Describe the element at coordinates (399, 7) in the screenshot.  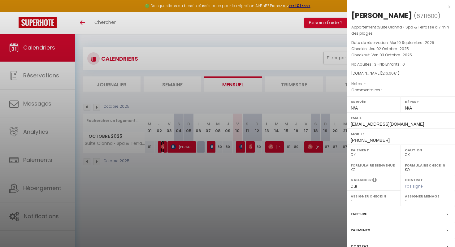
I see `div: x` at that location.